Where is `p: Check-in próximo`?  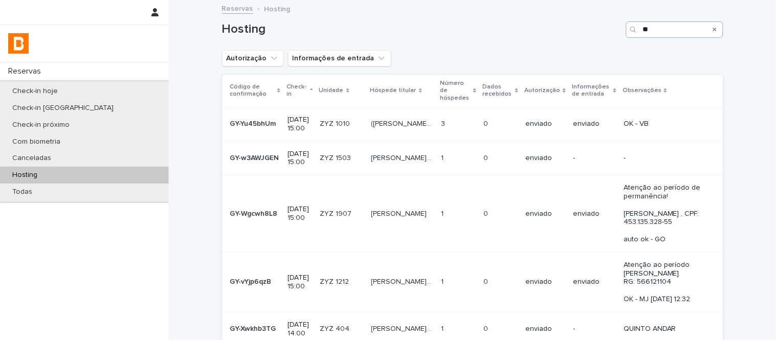
p: Check-in próximo is located at coordinates (41, 125).